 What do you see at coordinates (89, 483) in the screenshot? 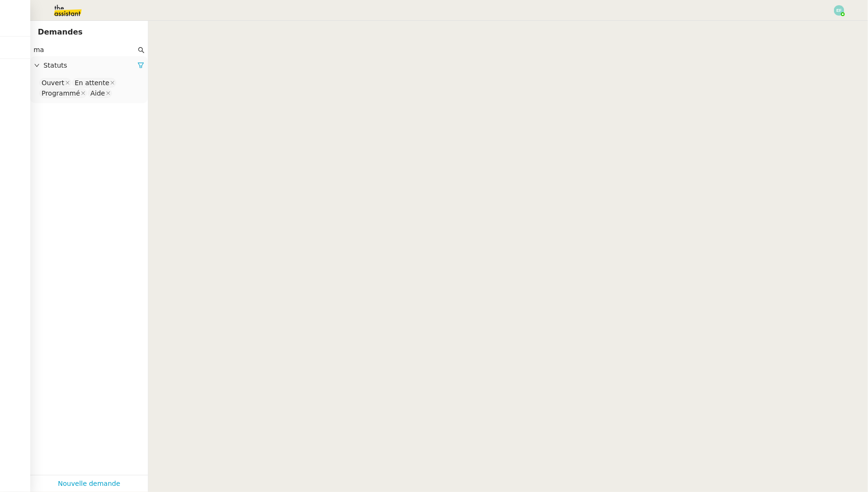
I see `a: Nouvelle demande` at bounding box center [89, 483].